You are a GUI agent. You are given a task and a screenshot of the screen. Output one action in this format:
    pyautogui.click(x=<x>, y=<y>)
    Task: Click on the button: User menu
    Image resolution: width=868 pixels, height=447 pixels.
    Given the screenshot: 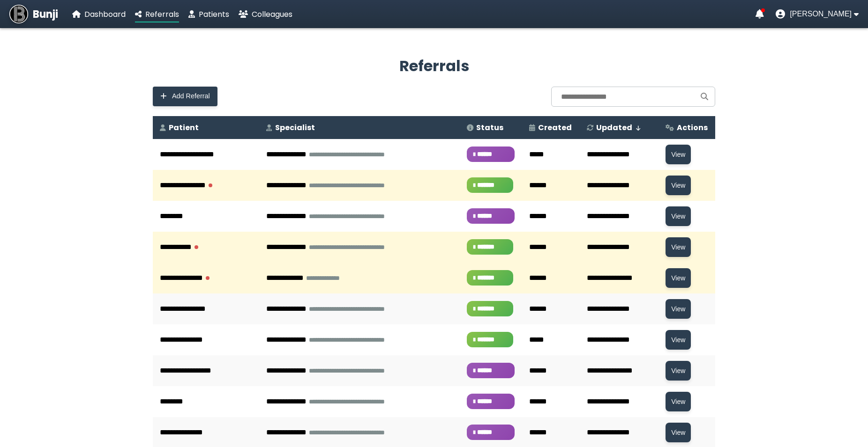 What is the action you would take?
    pyautogui.click(x=817, y=14)
    